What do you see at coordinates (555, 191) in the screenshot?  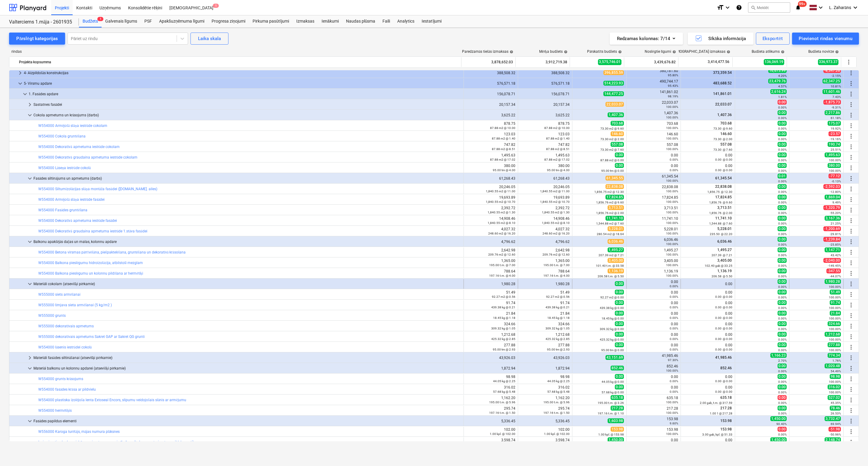 I see `small: 1,840.55 m2 @ 11.00` at bounding box center [555, 191].